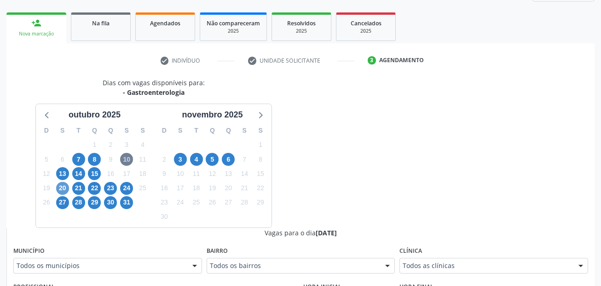 The image size is (601, 286). What do you see at coordinates (164, 217) in the screenshot?
I see `span: domingo, 30 de novembro de 2025` at bounding box center [164, 217].